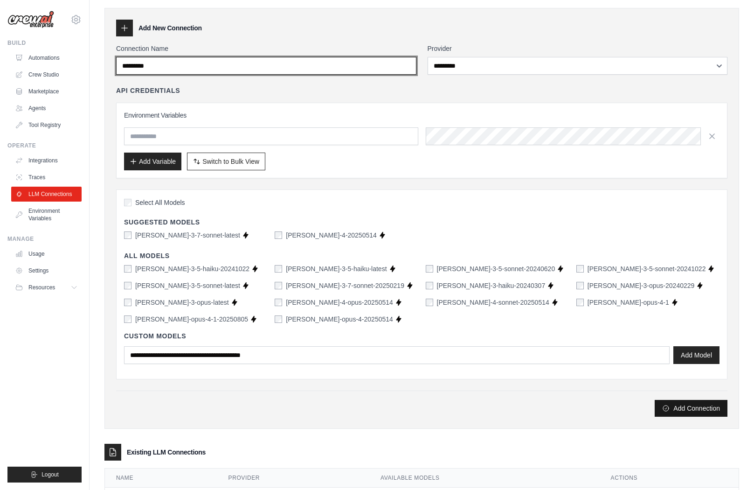  I want to click on span: Logout, so click(50, 474).